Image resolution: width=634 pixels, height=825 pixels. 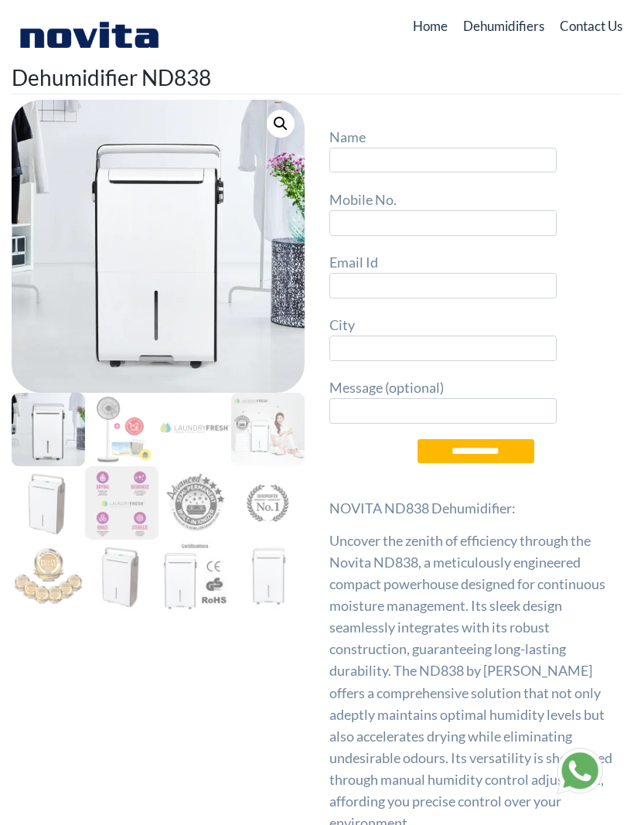 What do you see at coordinates (195, 576) in the screenshot?
I see `img: ND838-5-100x100.jpg` at bounding box center [195, 576].